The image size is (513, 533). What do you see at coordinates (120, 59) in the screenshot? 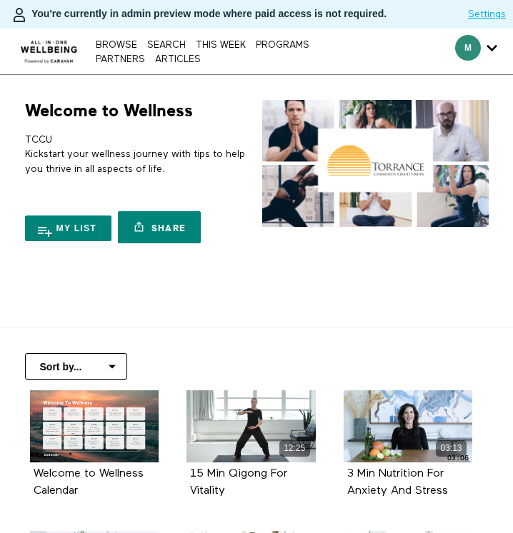
I see `a: PARTNERS` at bounding box center [120, 59].